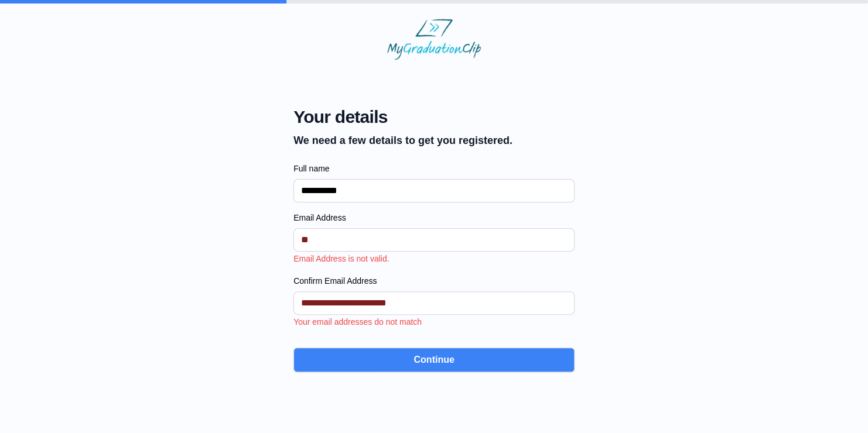  Describe the element at coordinates (403, 117) in the screenshot. I see `span: Your details` at that location.